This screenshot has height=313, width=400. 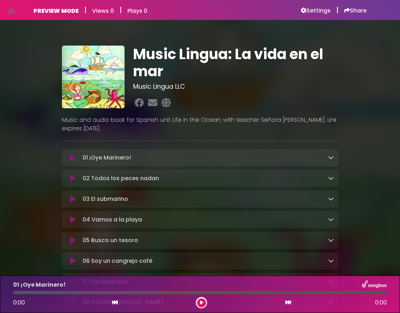 What do you see at coordinates (315, 11) in the screenshot?
I see `a: Settings` at bounding box center [315, 11].